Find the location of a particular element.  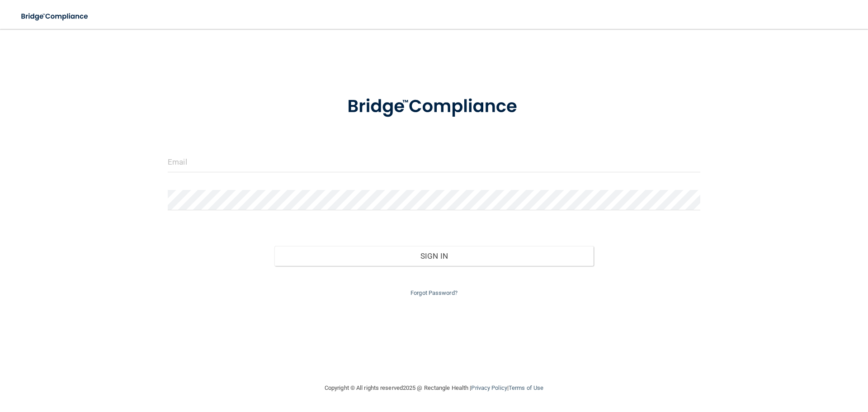

div: Copyright © All rights reserved 2025 @ Rectangle Health | | is located at coordinates (434, 388).